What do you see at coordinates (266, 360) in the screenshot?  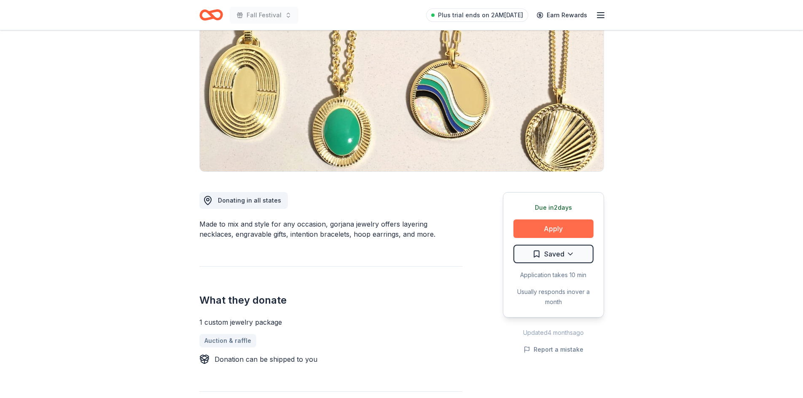 I see `div: Donation can be shipped to you` at bounding box center [266, 360].